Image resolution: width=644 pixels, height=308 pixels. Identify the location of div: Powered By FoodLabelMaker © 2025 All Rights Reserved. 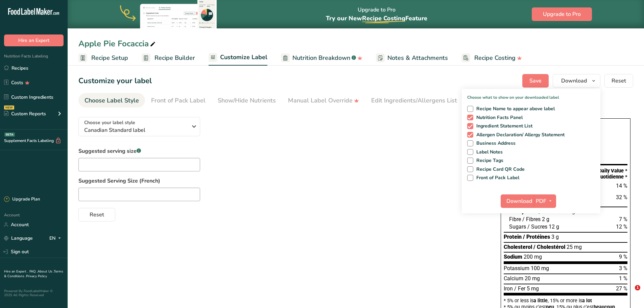
(34, 293).